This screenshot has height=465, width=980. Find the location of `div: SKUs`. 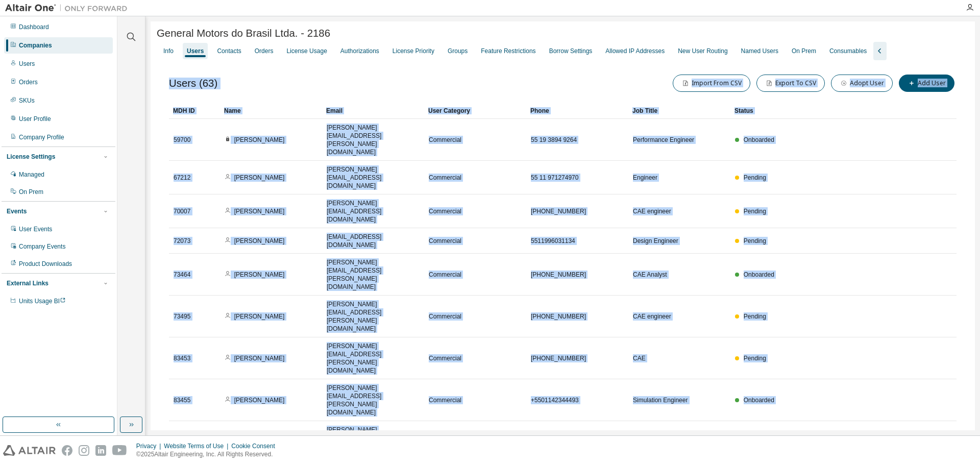

div: SKUs is located at coordinates (27, 101).